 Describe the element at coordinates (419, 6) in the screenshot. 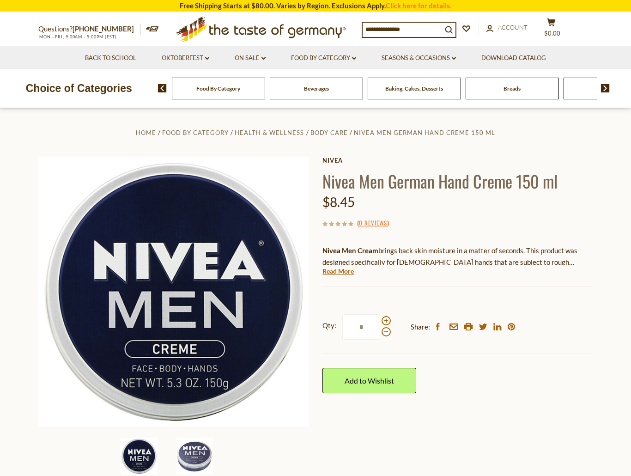

I see `a: Click here for details.` at that location.